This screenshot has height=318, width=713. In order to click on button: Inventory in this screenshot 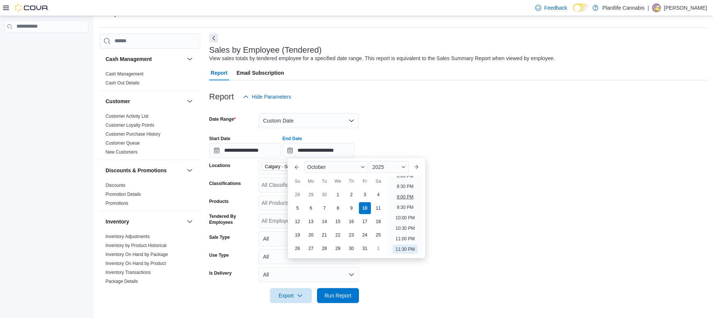, I will do `click(144, 222)`.